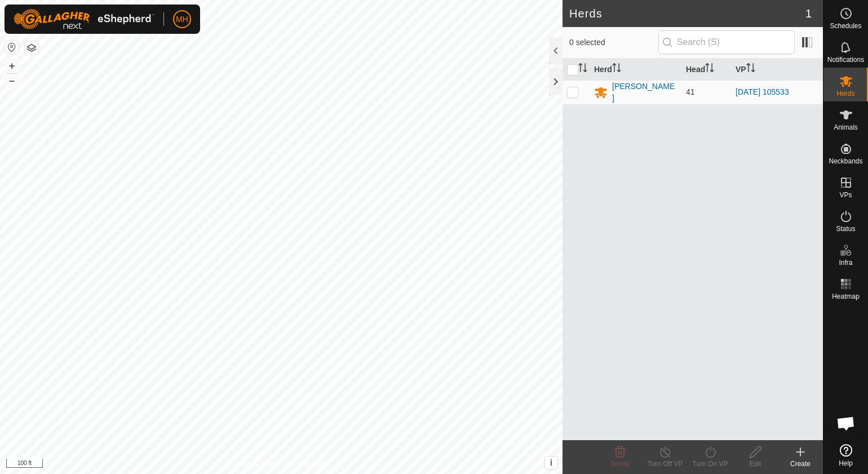 The width and height of the screenshot is (868, 474). What do you see at coordinates (726, 42) in the screenshot?
I see `input: Search (S)` at bounding box center [726, 42].